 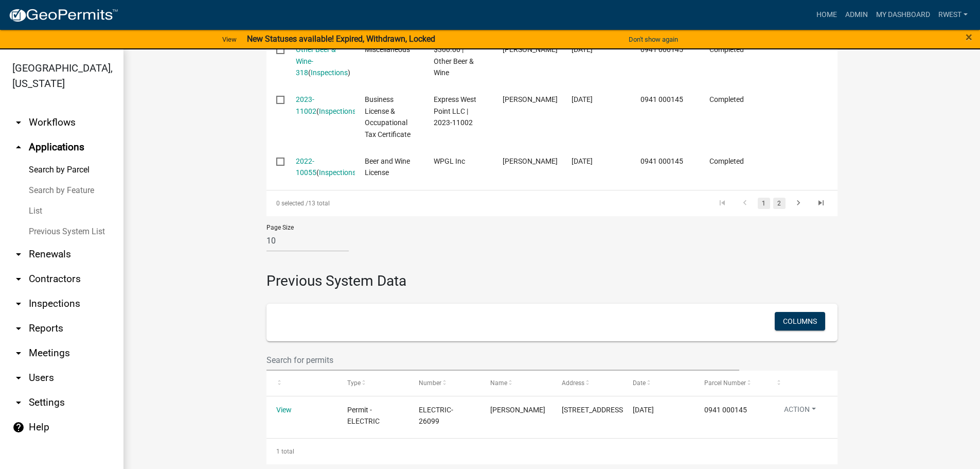 I want to click on span: 7755 WEST POINT RD, so click(x=593, y=410).